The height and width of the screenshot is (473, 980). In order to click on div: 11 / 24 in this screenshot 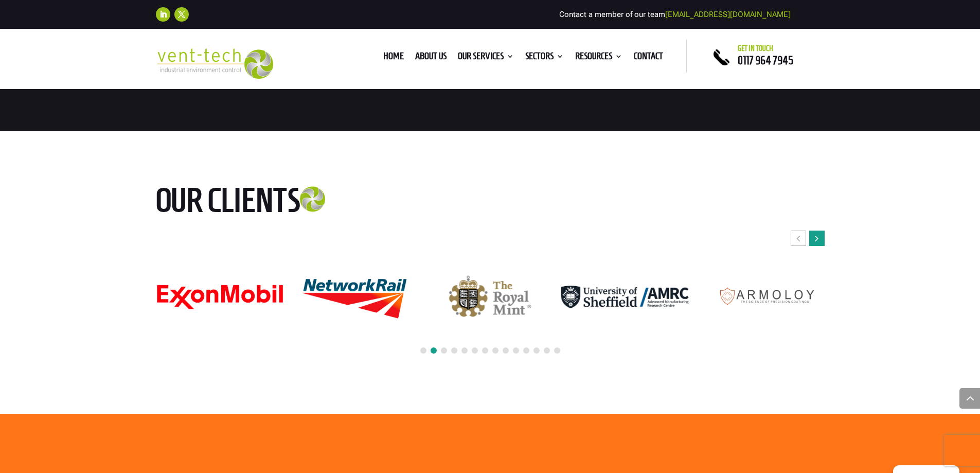, I will do `click(760, 297)`.